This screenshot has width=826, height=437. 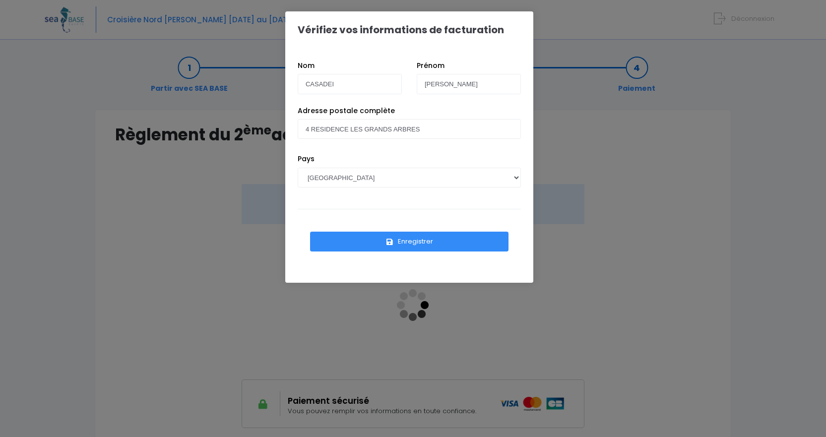 What do you see at coordinates (306, 159) in the screenshot?
I see `label: Pays` at bounding box center [306, 159].